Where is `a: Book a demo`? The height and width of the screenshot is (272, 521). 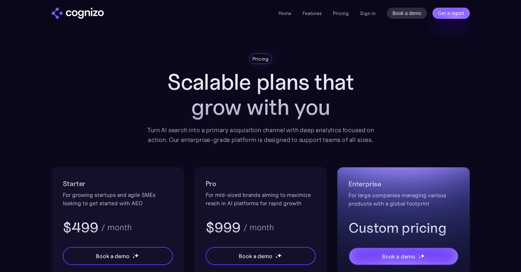 a: Book a demo is located at coordinates (407, 13).